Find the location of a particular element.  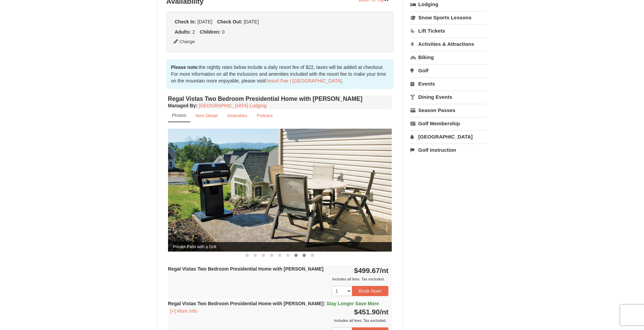

a: Photos is located at coordinates (179, 115).